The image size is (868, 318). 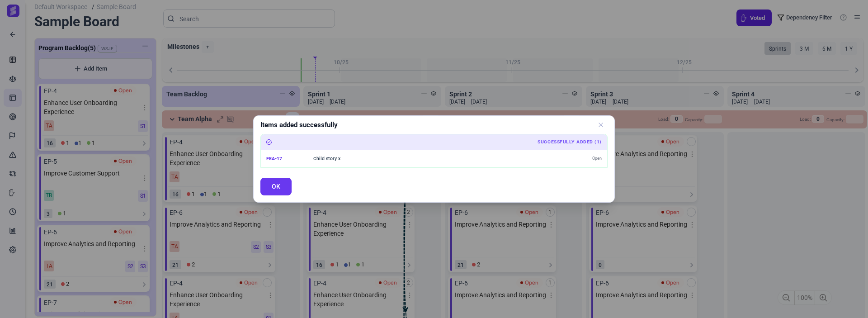 I want to click on span: Open, so click(x=583, y=159).